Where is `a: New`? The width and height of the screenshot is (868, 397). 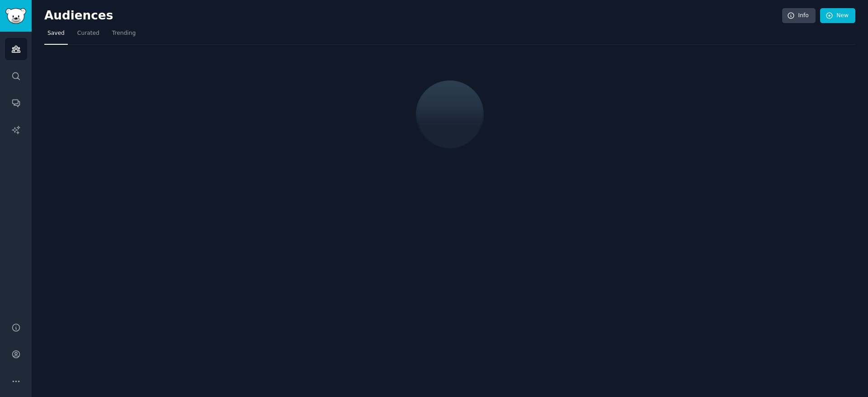
a: New is located at coordinates (838, 15).